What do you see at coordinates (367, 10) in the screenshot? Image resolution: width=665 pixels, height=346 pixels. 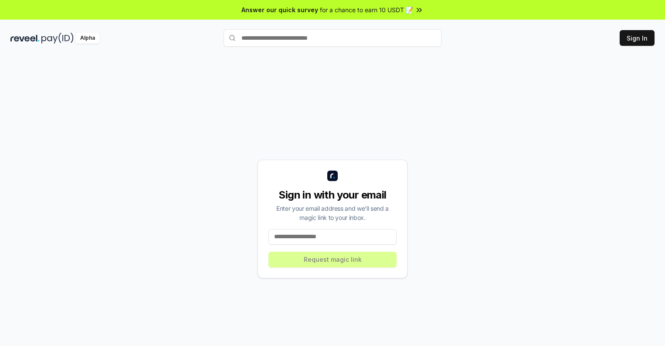 I see `span: for a chance to earn 10 USDT 📝` at bounding box center [367, 10].